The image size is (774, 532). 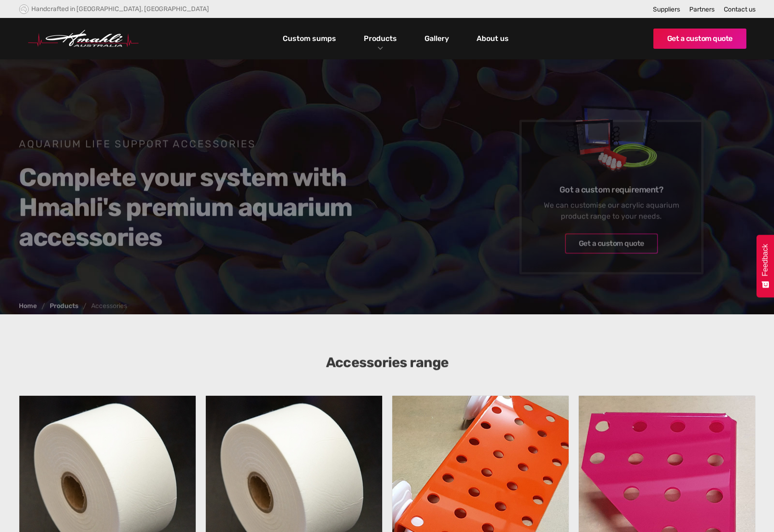 What do you see at coordinates (27, 306) in the screenshot?
I see `a: Home` at bounding box center [27, 306].